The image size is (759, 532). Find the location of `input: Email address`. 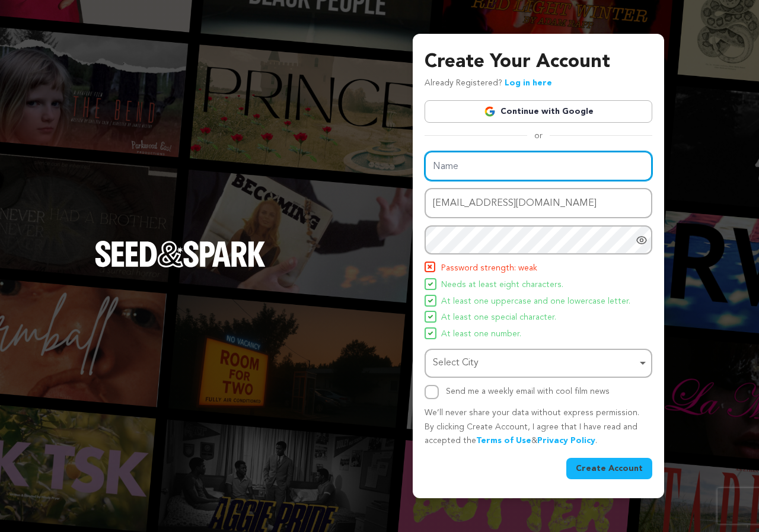

input: Email address is located at coordinates (538, 203).